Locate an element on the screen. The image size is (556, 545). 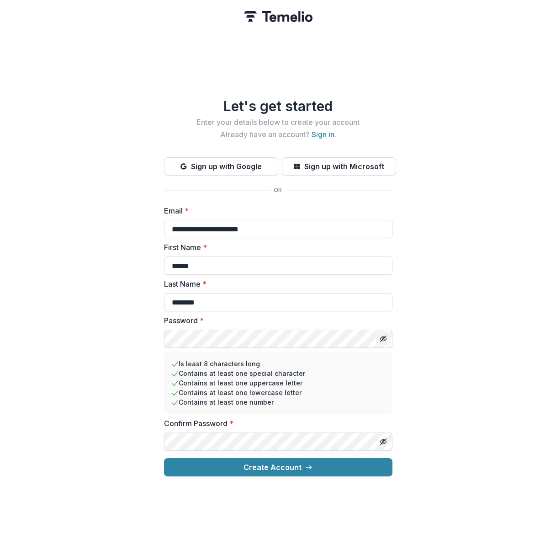
li: Is least 8 characters long is located at coordinates (278, 363).